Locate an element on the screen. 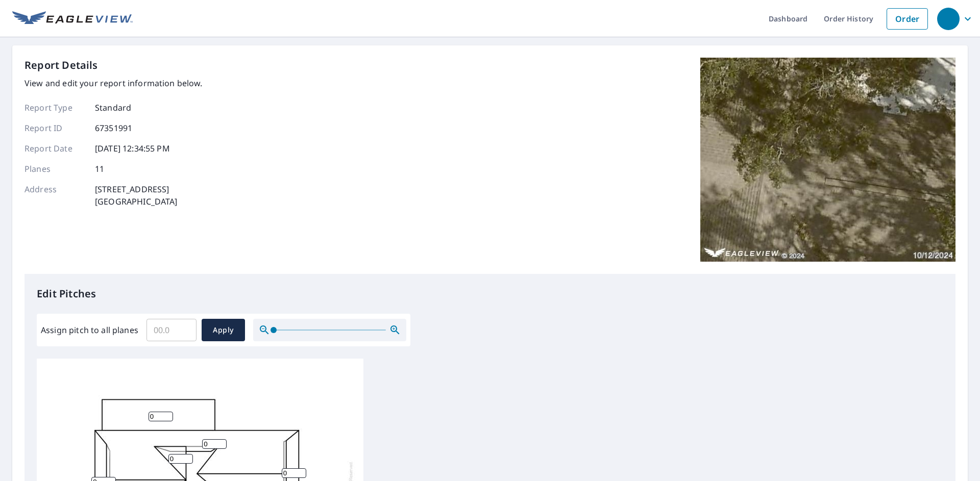 This screenshot has width=980, height=481. p: Edit Pitches is located at coordinates (490, 294).